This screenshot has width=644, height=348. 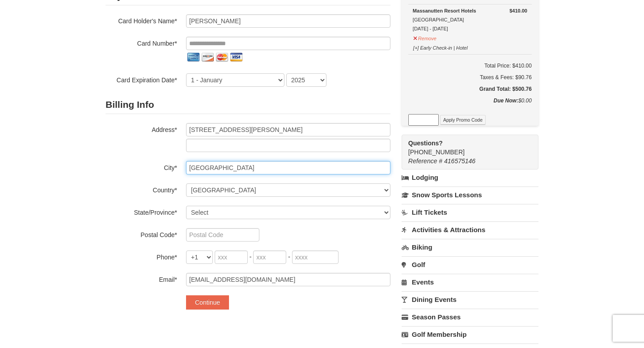 What do you see at coordinates (193, 57) in the screenshot?
I see `img: amex.png` at bounding box center [193, 57].